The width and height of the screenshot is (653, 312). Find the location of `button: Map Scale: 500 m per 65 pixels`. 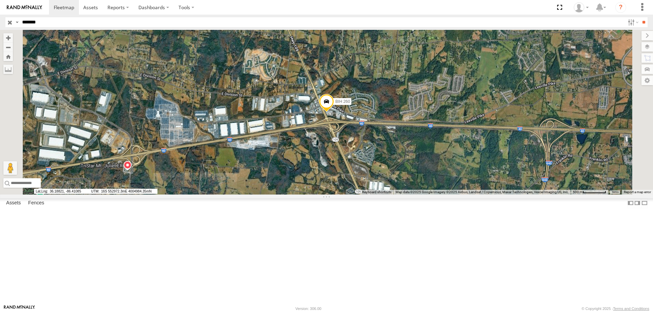

button: Map Scale: 500 m per 65 pixels is located at coordinates (589, 192).